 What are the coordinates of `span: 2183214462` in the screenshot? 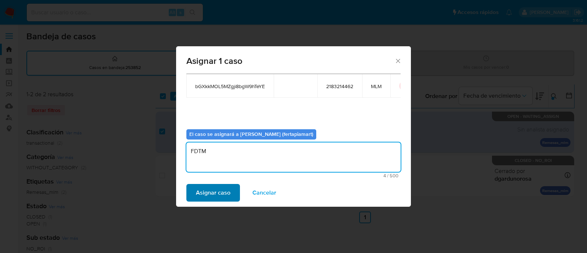 It's located at (340, 86).